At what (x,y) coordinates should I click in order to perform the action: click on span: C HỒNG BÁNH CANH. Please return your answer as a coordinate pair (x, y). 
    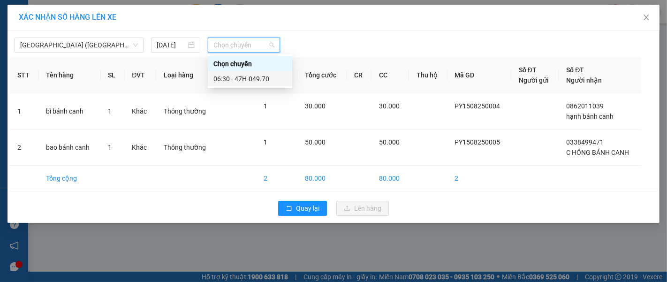
    Looking at the image, I should click on (598, 152).